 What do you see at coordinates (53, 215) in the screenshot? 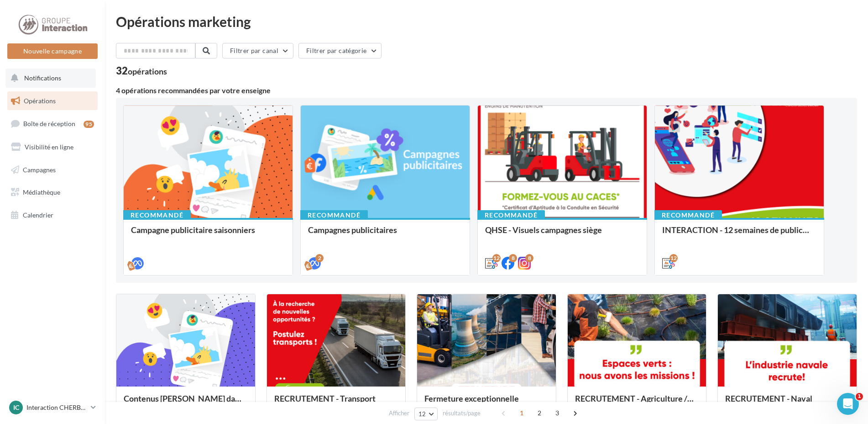
I see `a: Calendrier` at bounding box center [53, 215].